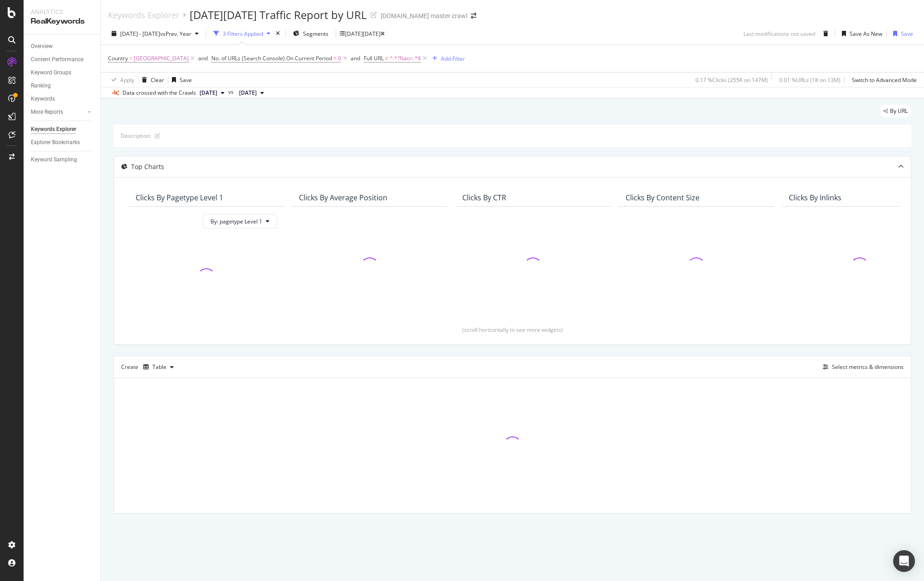  What do you see at coordinates (158, 79) in the screenshot?
I see `div: Clear` at bounding box center [158, 79].